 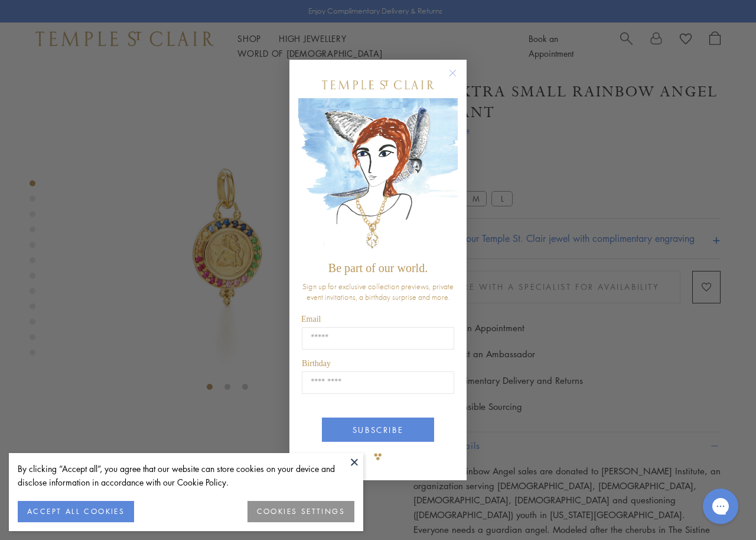 What do you see at coordinates (24, 22) in the screenshot?
I see `button: Gorgias live chat` at bounding box center [24, 22].